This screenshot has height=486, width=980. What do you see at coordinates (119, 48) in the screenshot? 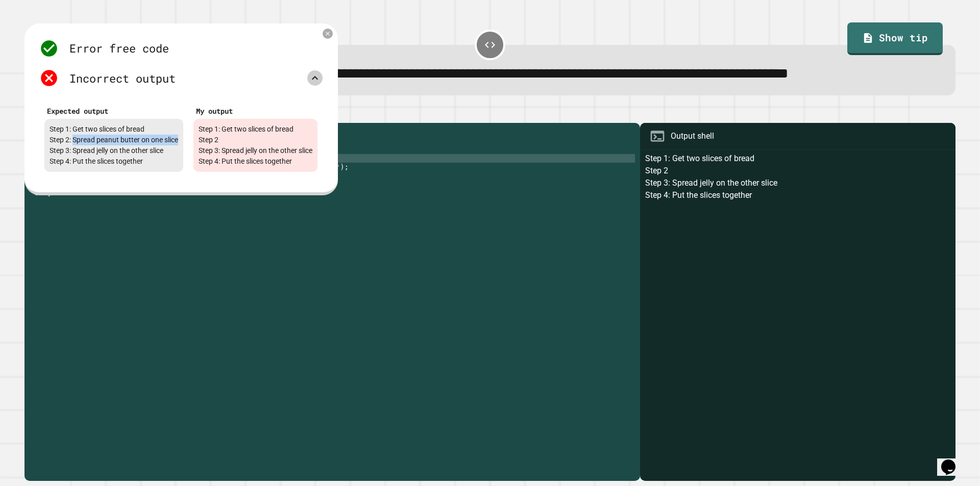
I see `div: Error free code` at bounding box center [119, 48].